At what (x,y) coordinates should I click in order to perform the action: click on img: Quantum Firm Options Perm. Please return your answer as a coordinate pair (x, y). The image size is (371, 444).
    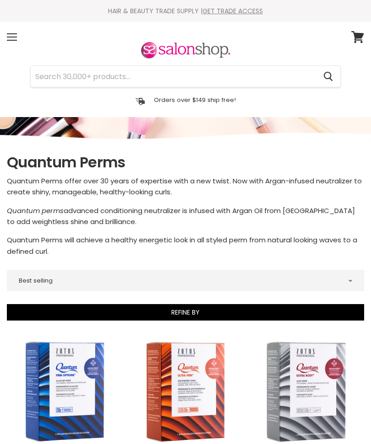
    Looking at the image, I should click on (65, 391).